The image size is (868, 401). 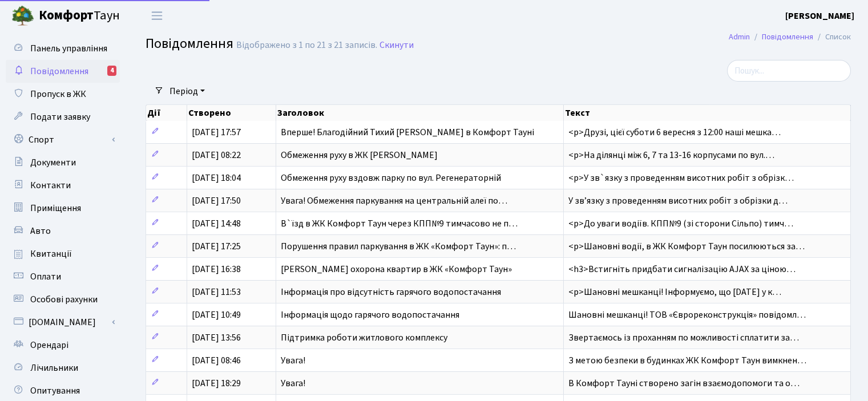 I want to click on div: 4, so click(x=112, y=71).